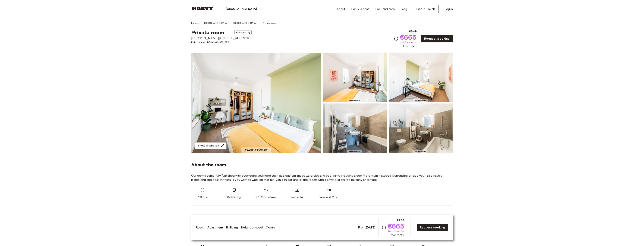 This screenshot has height=246, width=644. Describe the element at coordinates (265, 197) in the screenshot. I see `span: 140x200Mattress` at that location.